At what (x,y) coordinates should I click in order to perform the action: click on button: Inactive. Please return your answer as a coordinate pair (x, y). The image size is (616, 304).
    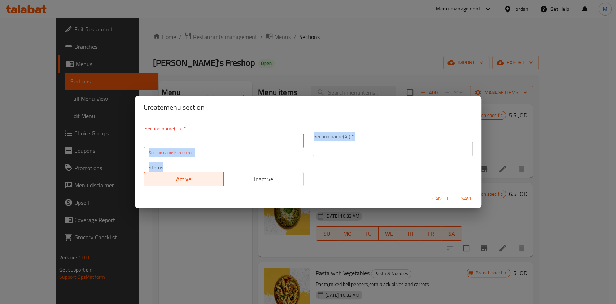
    Looking at the image, I should click on (263, 179).